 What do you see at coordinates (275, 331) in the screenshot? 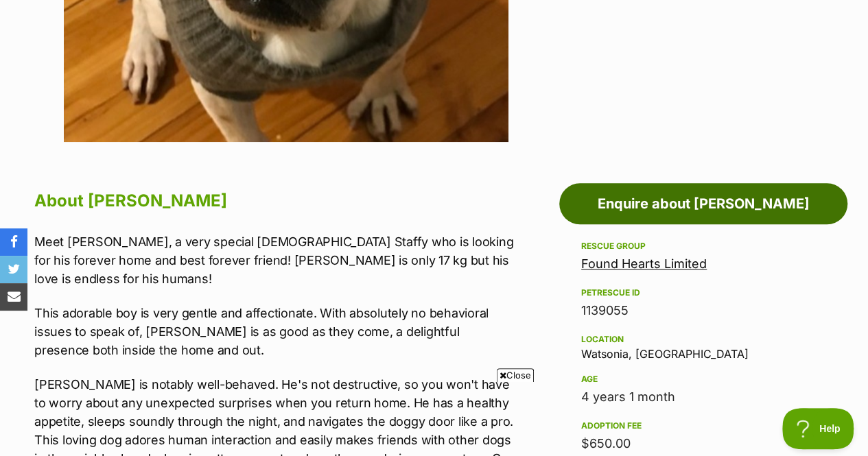
I see `p: This adorable boy is very gentle and affectionate. With absolutely no behavioral issues to speak ...` at bounding box center [275, 331].